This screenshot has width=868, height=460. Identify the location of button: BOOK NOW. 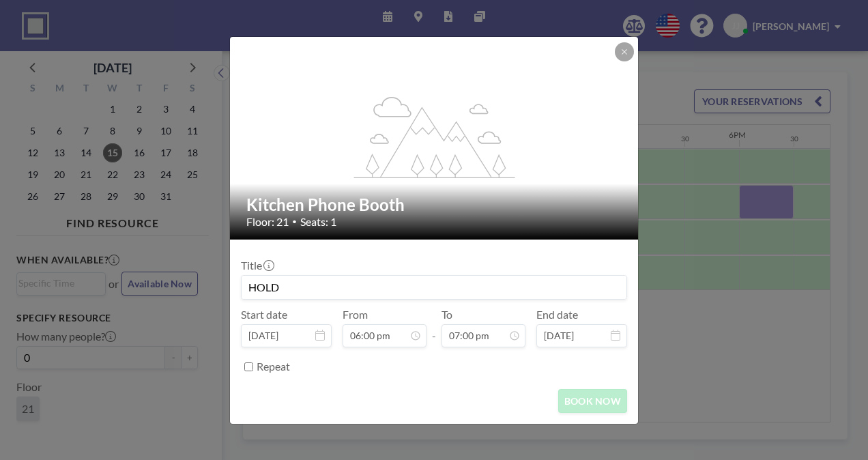
(592, 401).